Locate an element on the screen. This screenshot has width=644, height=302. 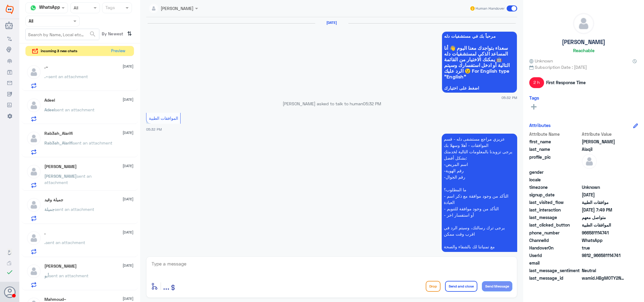
span: Attribute Name is located at coordinates (555, 134).